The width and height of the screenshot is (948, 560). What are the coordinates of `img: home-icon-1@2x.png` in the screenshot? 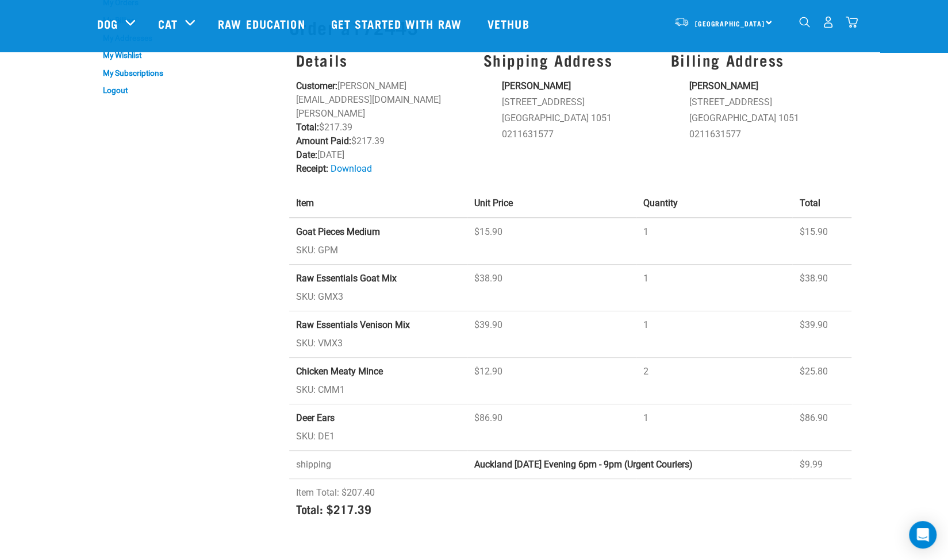 It's located at (805, 22).